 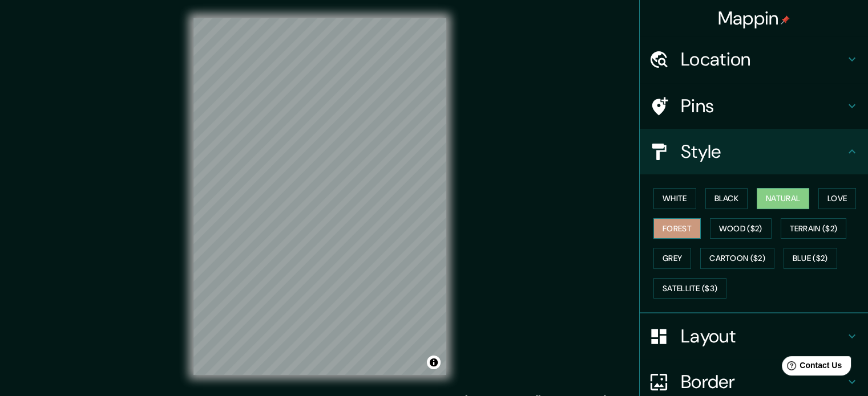 I want to click on button: Forest, so click(x=677, y=228).